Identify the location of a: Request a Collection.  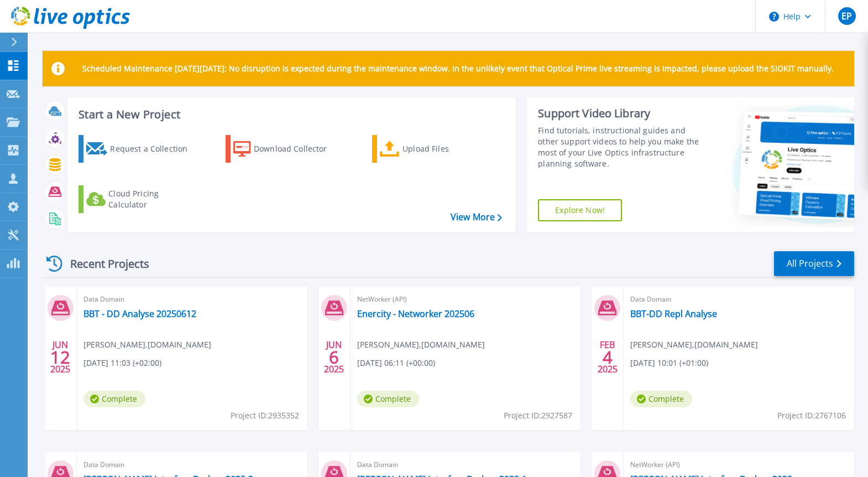
(140, 149).